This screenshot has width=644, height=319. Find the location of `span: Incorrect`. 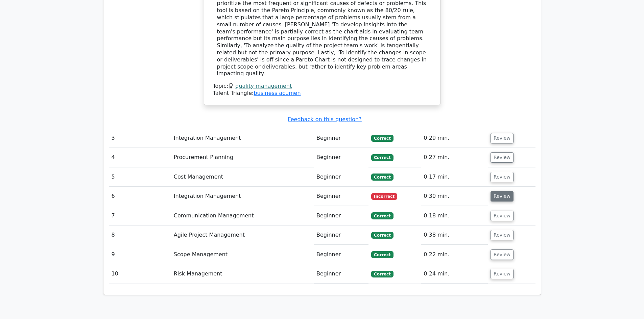

span: Incorrect is located at coordinates (384, 196).